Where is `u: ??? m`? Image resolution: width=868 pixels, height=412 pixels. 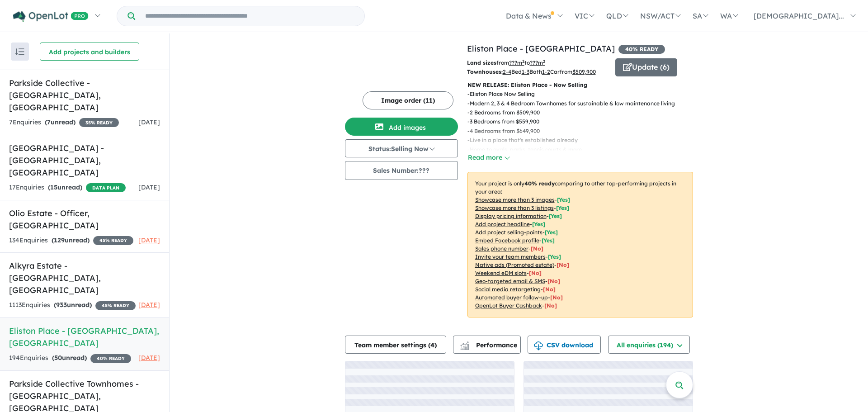 u: ??? m is located at coordinates (517, 63).